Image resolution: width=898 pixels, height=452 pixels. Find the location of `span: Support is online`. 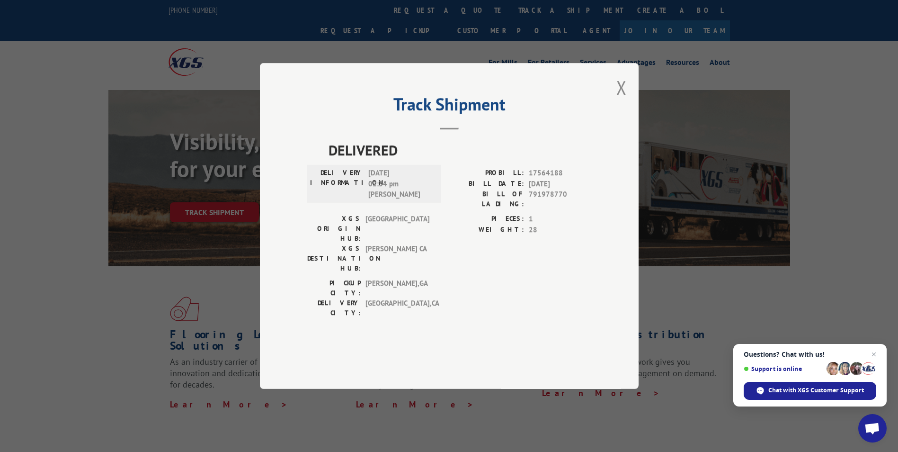

span: Support is online is located at coordinates (784, 368).